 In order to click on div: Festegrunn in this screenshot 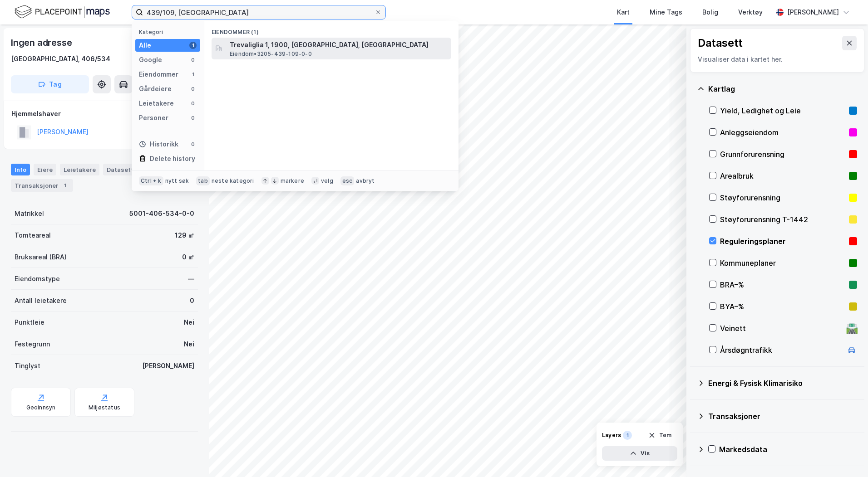, I will do `click(32, 344)`.